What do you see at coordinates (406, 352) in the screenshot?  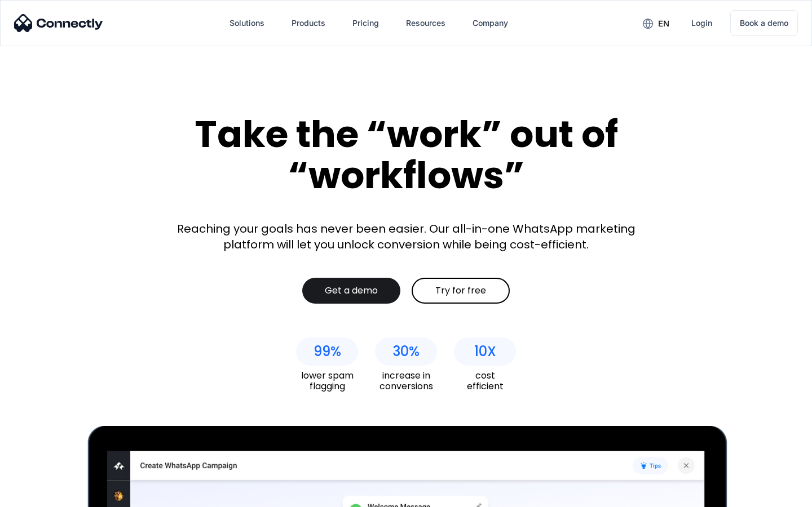 I see `div: 30%` at bounding box center [406, 352].